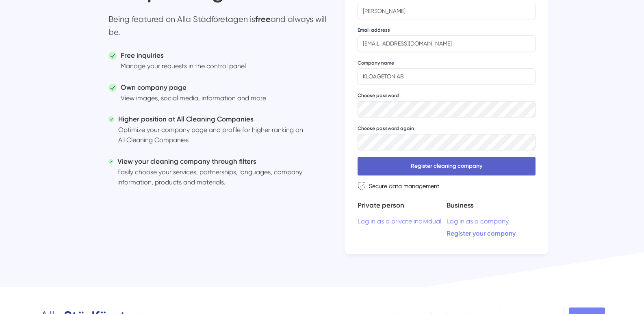 Image resolution: width=644 pixels, height=314 pixels. I want to click on font: Choose password again, so click(385, 128).